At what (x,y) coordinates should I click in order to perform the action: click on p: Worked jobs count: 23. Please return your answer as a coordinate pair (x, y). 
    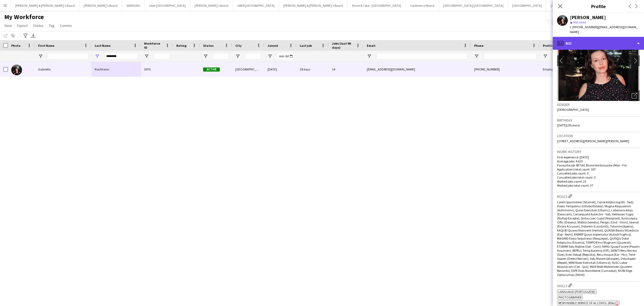
    Looking at the image, I should click on (598, 181).